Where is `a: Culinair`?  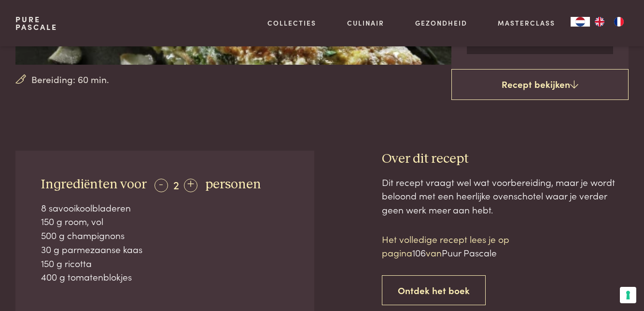 a: Culinair is located at coordinates (366, 22).